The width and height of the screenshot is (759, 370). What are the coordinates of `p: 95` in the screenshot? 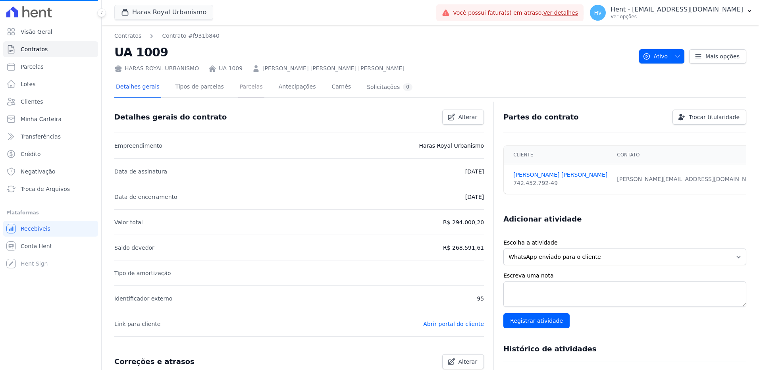 It's located at (480, 299).